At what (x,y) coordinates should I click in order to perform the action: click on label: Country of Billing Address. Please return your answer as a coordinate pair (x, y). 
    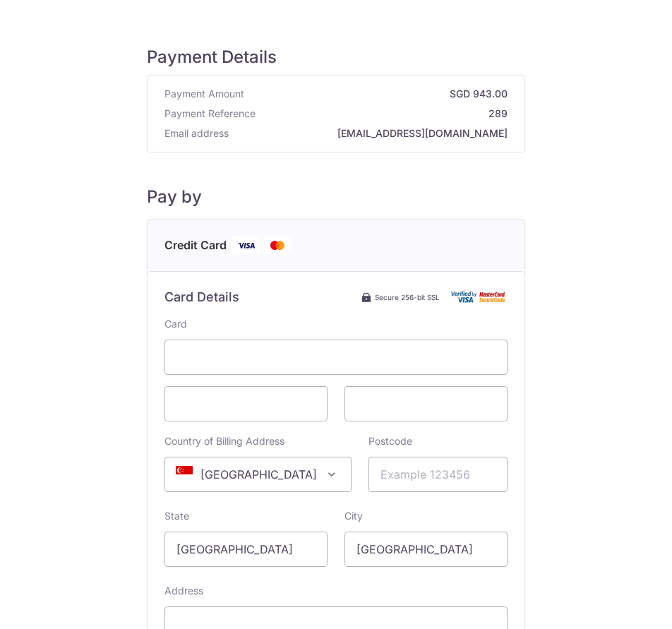
    Looking at the image, I should click on (225, 441).